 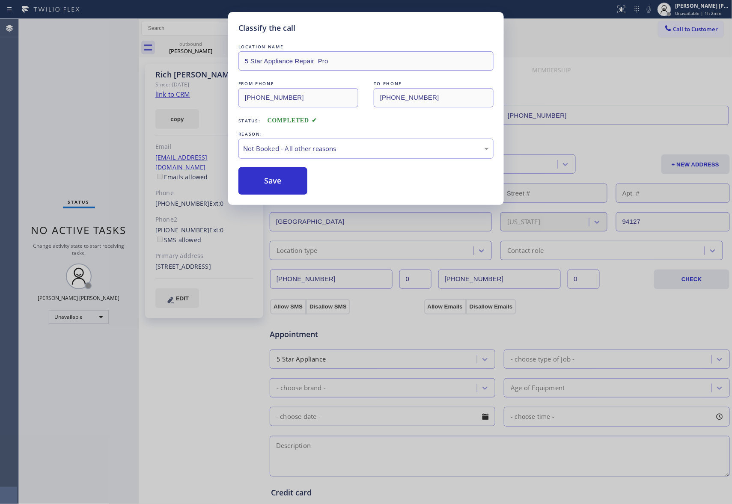 What do you see at coordinates (366, 149) in the screenshot?
I see `div: Not Booked - All other reasons` at bounding box center [366, 149].